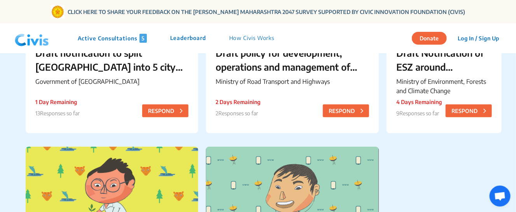  I want to click on p: 2 Days Remaining, so click(238, 102).